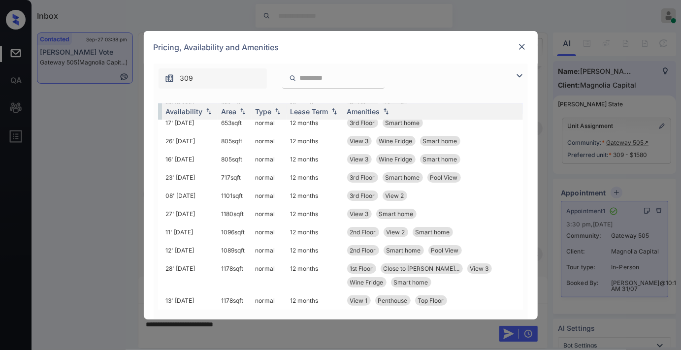 The height and width of the screenshot is (350, 681). Describe the element at coordinates (234, 177) in the screenshot. I see `td: 717 sqft` at that location.